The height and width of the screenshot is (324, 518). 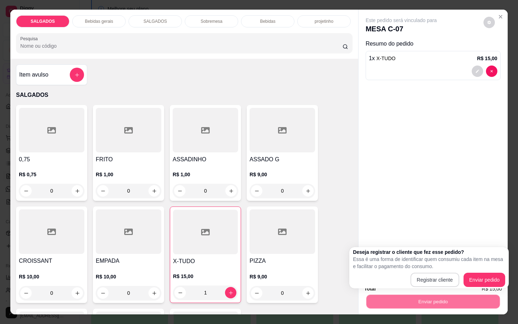 What do you see at coordinates (429, 263) in the screenshot?
I see `p: Essa é uma forma de identificar quem consumiu cada item na mesa e facilitar o pagamento do consumo.` at bounding box center [429, 263].